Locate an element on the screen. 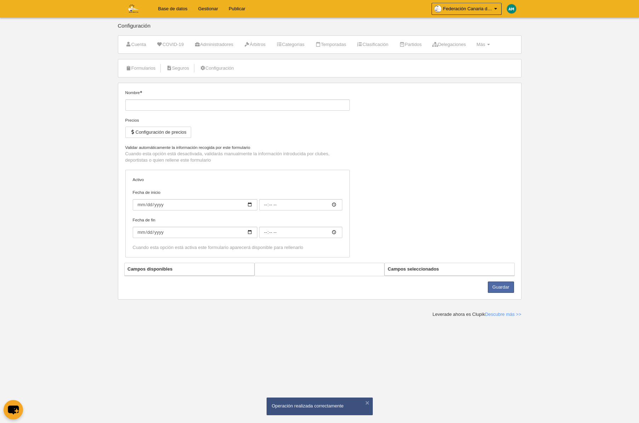 This screenshot has width=639, height=423. th: Campos disponibles is located at coordinates (189, 269).